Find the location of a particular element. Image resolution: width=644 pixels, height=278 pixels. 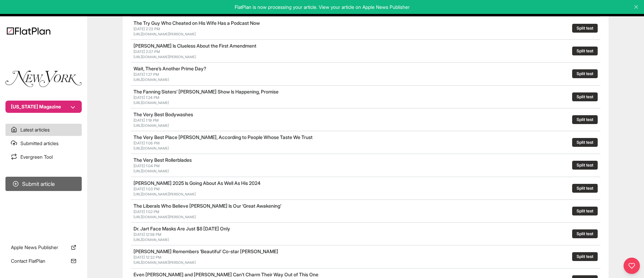

a: The Very Best Rollerblades is located at coordinates (163, 160).